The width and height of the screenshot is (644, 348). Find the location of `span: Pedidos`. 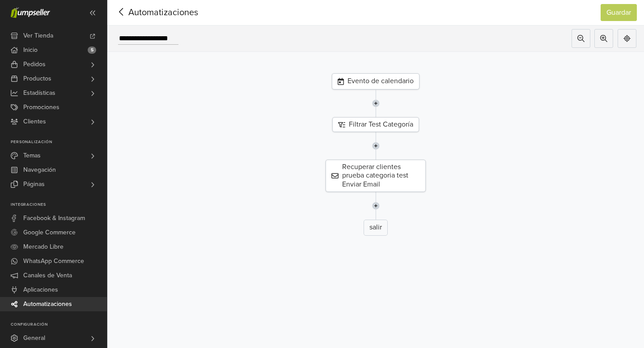

span: Pedidos is located at coordinates (34, 65).